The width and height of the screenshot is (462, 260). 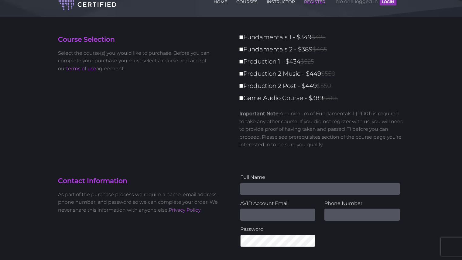 What do you see at coordinates (323, 61) in the screenshot?
I see `label: Production 1 - $434` at bounding box center [323, 61].